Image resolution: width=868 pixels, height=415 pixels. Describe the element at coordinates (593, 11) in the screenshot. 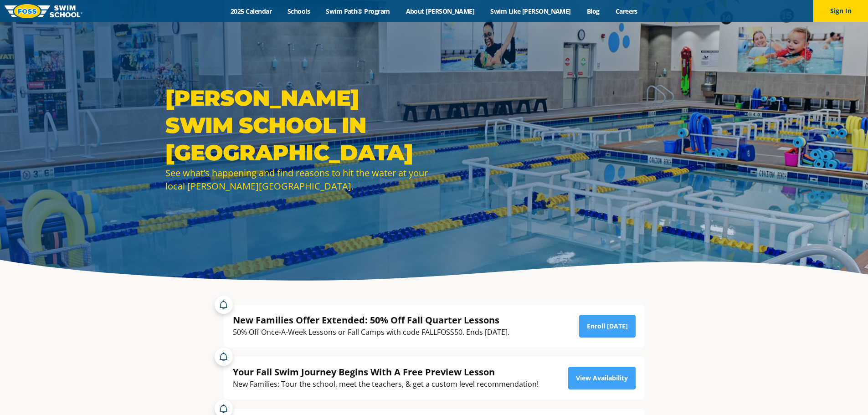

I see `a: Blog` at that location.